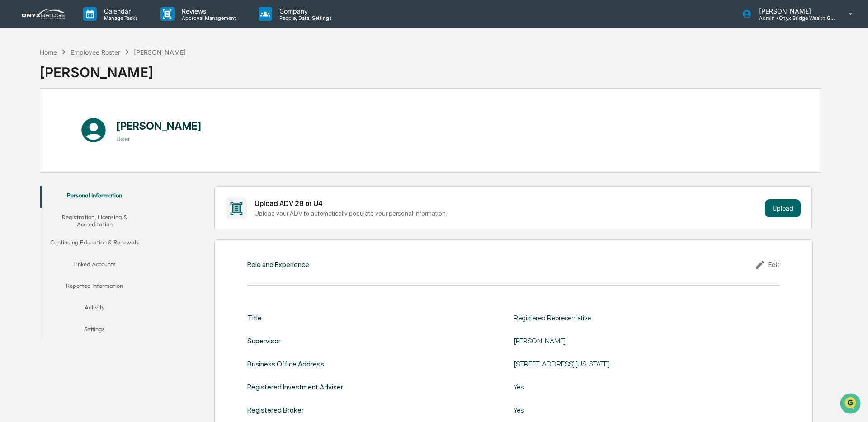 Image resolution: width=868 pixels, height=422 pixels. I want to click on a: 🖐️Preclearance, so click(33, 119).